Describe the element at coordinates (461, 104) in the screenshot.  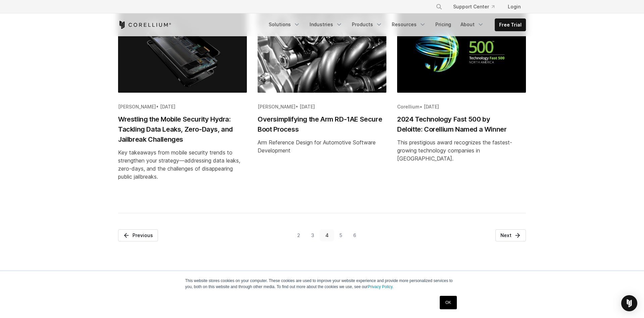
I see `a: Blog post summary: 2024 Technology Fast 500 by Deloitte: Corellium Named a Winner` at that location.